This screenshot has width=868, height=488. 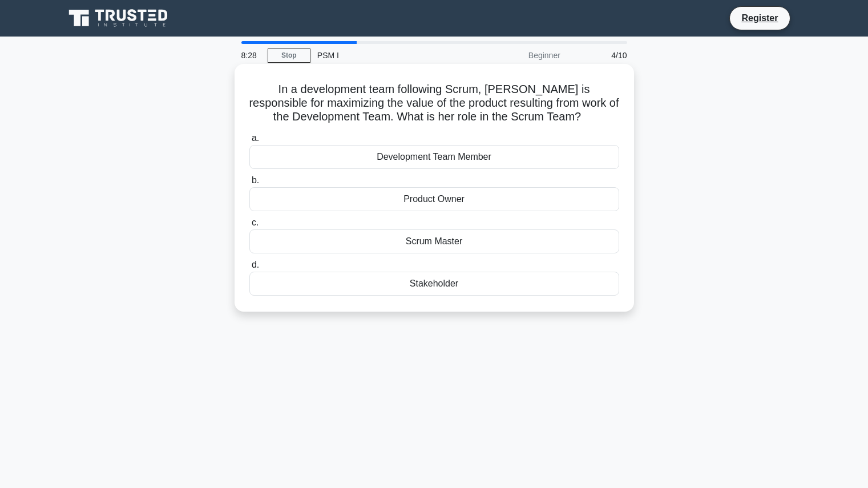 I want to click on span: b., so click(x=255, y=180).